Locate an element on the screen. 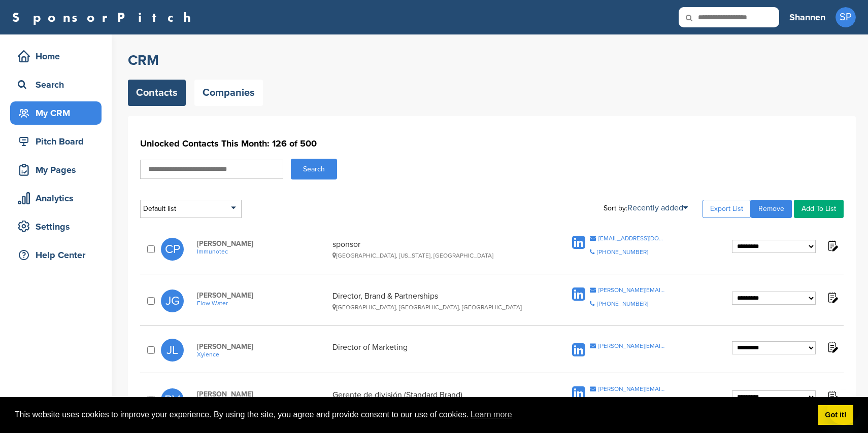  span: This website uses cookies to improve your experience. By using the site, you agree and provide co... is located at coordinates (412, 415).